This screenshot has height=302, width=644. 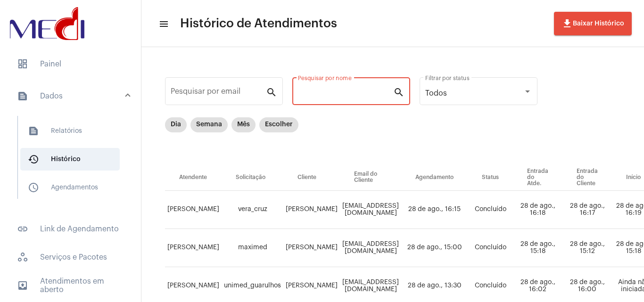 I want to click on span: Atendimentos em aberto, so click(x=70, y=286).